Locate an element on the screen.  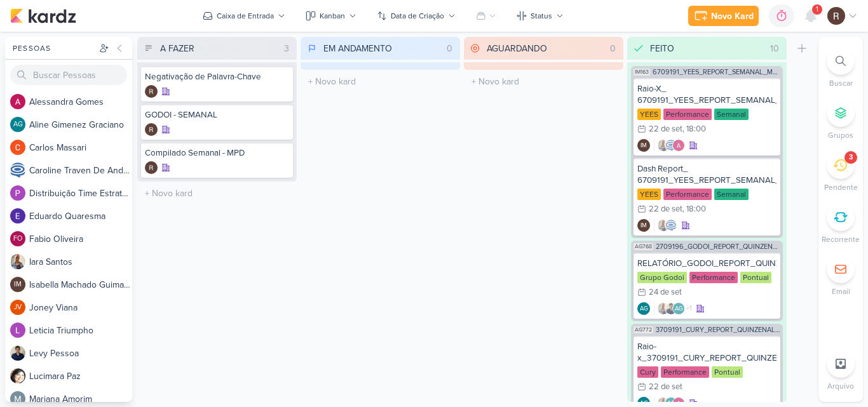
div: Cury is located at coordinates (647, 372).